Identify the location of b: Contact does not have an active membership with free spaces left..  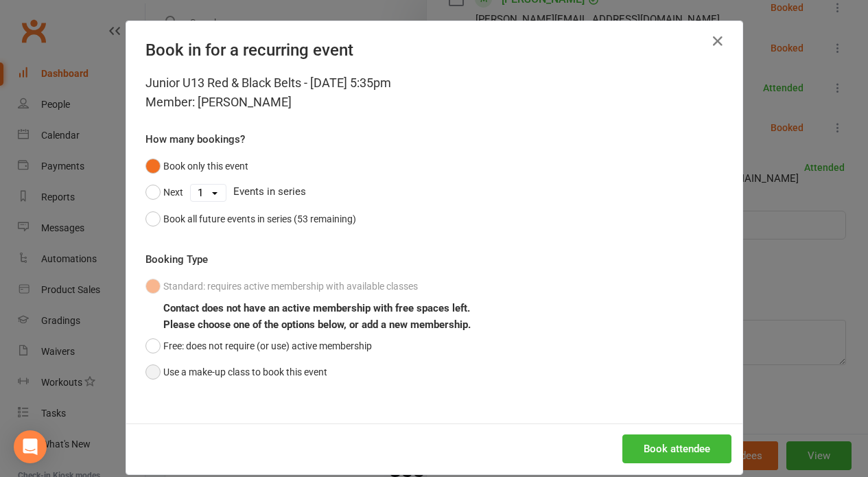
(316, 308).